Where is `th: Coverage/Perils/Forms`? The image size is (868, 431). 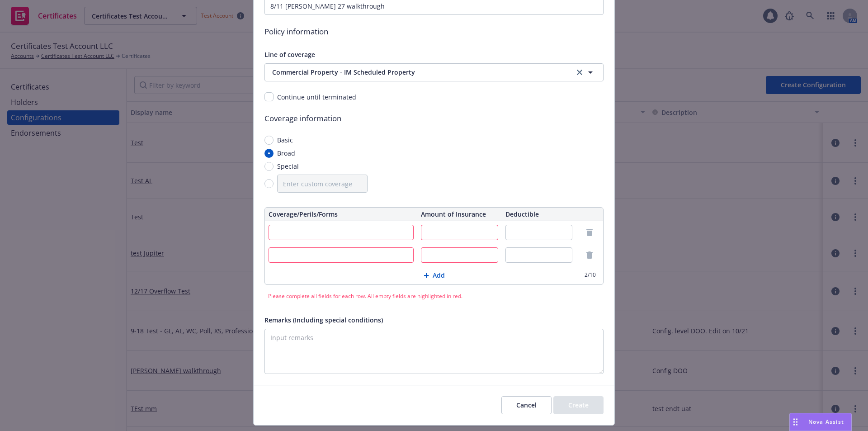 th: Coverage/Perils/Forms is located at coordinates (341, 214).